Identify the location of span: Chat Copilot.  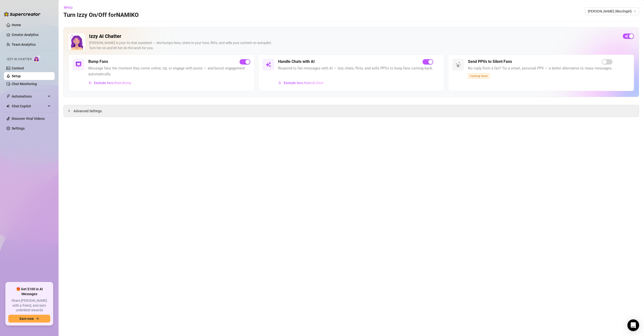
(29, 106).